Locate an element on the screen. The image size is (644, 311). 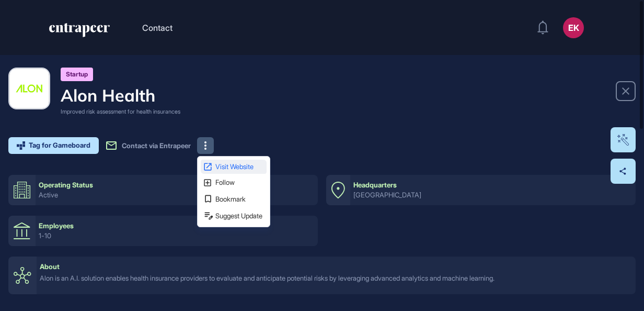
span: Suggest Update is located at coordinates (240, 215).